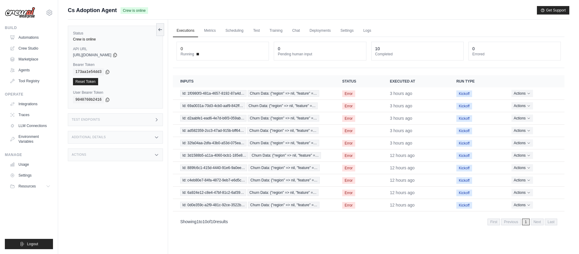 The image size is (579, 254). I want to click on img: Logo, so click(20, 13).